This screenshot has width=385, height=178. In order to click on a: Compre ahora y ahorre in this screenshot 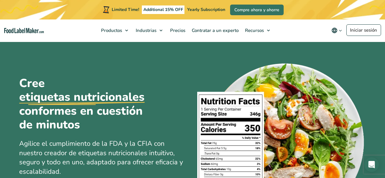, I will do `click(257, 10)`.